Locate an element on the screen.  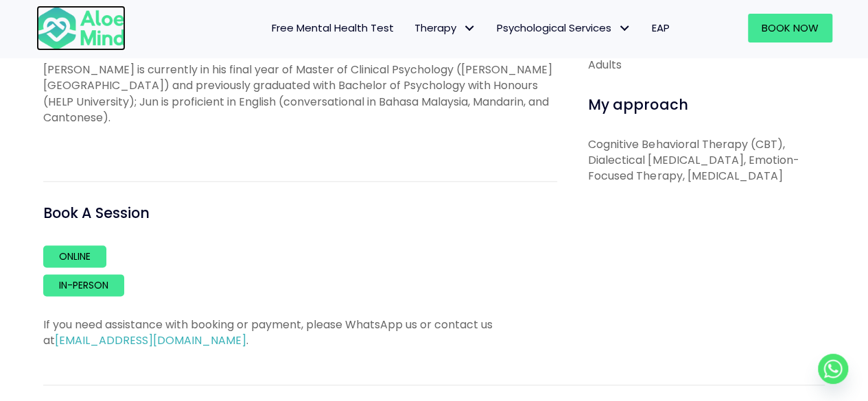
a: Free Mental Health Test is located at coordinates (333, 28).